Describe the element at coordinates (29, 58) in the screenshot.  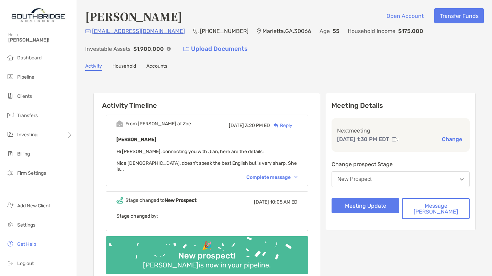
I see `span: Dashboard` at that location.